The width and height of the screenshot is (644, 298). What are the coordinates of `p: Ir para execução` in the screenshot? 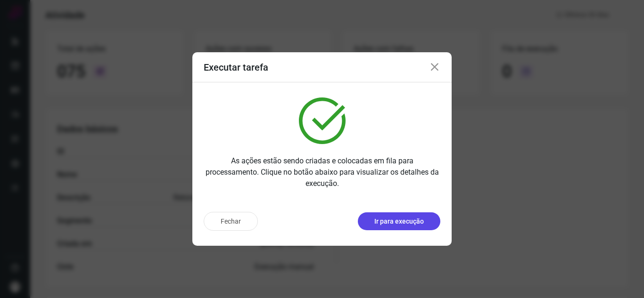 It's located at (399, 222).